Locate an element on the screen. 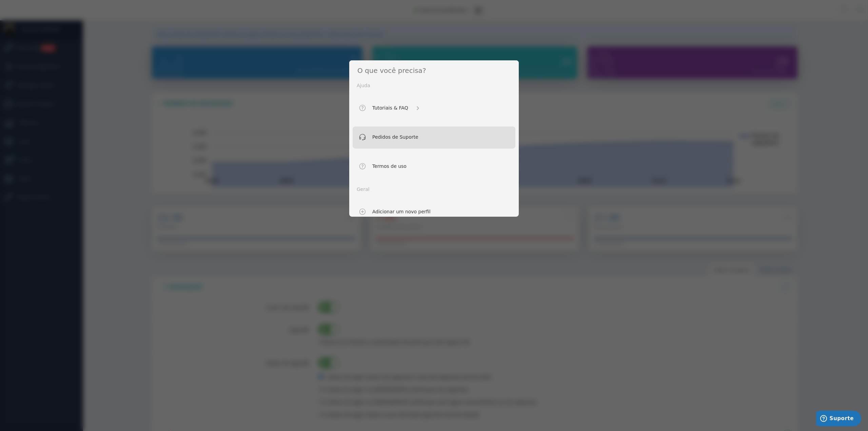 Image resolution: width=868 pixels, height=431 pixels. span: Adicionar um novo perfil is located at coordinates (395, 212).